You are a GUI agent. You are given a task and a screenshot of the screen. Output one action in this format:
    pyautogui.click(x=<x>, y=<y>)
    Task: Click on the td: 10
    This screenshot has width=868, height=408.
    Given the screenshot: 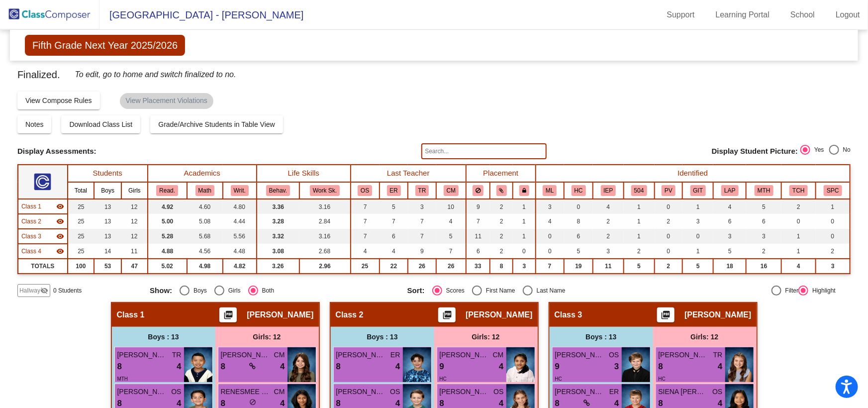 What is the action you would take?
    pyautogui.click(x=451, y=206)
    